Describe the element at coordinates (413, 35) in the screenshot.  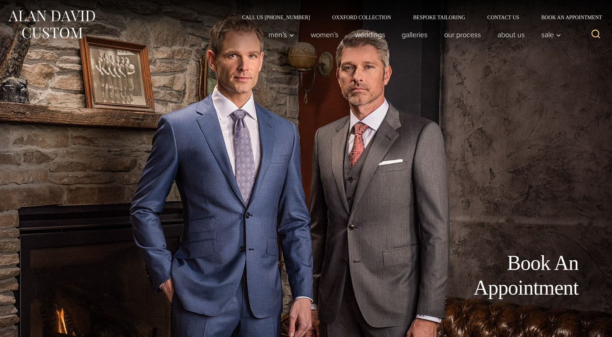
I see `nav: Primary Navigation` at that location.